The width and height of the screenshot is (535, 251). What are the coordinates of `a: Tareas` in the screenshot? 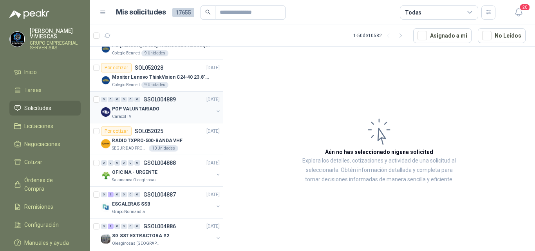 It's located at (45, 90).